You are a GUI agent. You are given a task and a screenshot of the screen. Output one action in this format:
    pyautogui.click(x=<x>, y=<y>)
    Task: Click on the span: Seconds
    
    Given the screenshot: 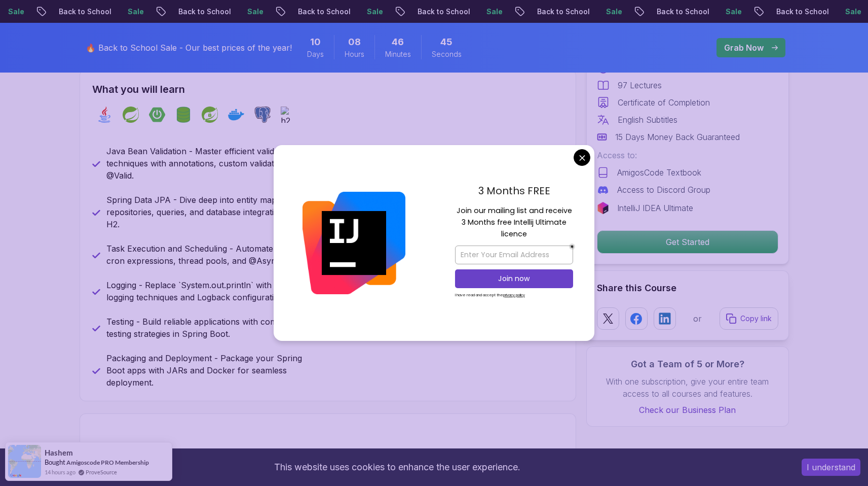 What is the action you would take?
    pyautogui.click(x=446, y=54)
    